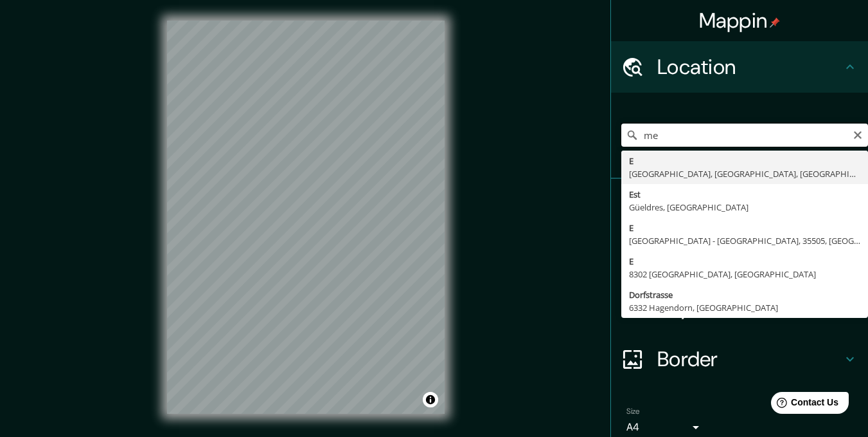 This screenshot has height=437, width=868. I want to click on div: Est, so click(745, 194).